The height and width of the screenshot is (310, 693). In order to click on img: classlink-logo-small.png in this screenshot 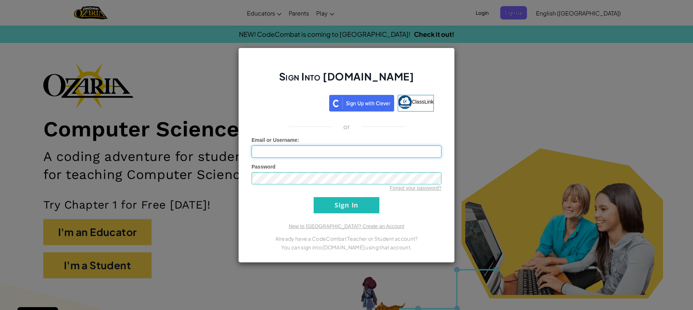, I will do `click(405, 102)`.